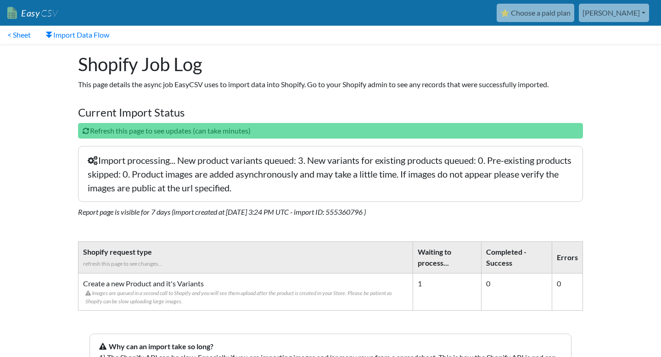  Describe the element at coordinates (330, 131) in the screenshot. I see `p: Refresh this page to see updates (can take minutes)` at that location.